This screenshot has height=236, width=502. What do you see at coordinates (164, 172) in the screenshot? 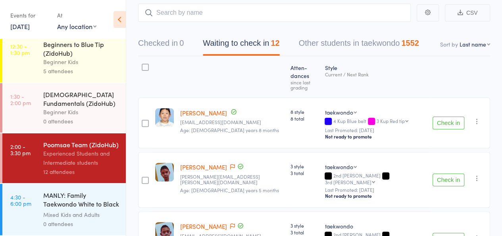
I see `img: image1527603596.png` at bounding box center [164, 172].